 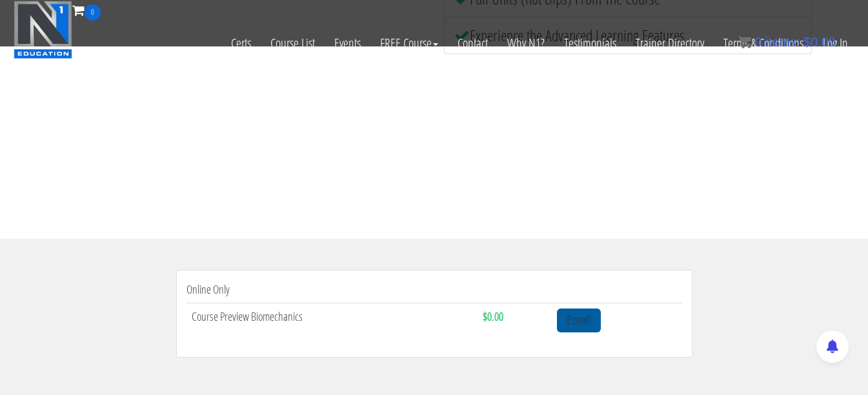 I want to click on a: 0 items: $0.00, so click(x=786, y=42).